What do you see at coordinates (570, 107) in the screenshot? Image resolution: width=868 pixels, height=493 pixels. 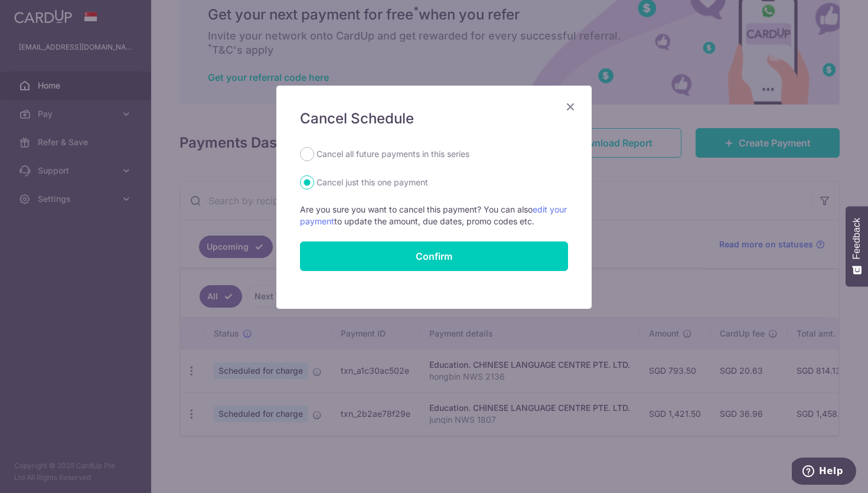 I see `button: Close` at bounding box center [570, 107].